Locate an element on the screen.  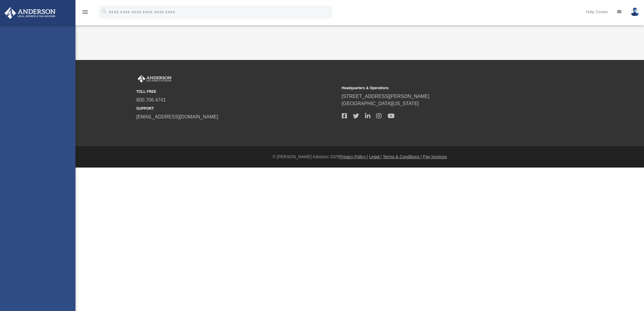
small: Headquarters & Operations is located at coordinates (442, 88).